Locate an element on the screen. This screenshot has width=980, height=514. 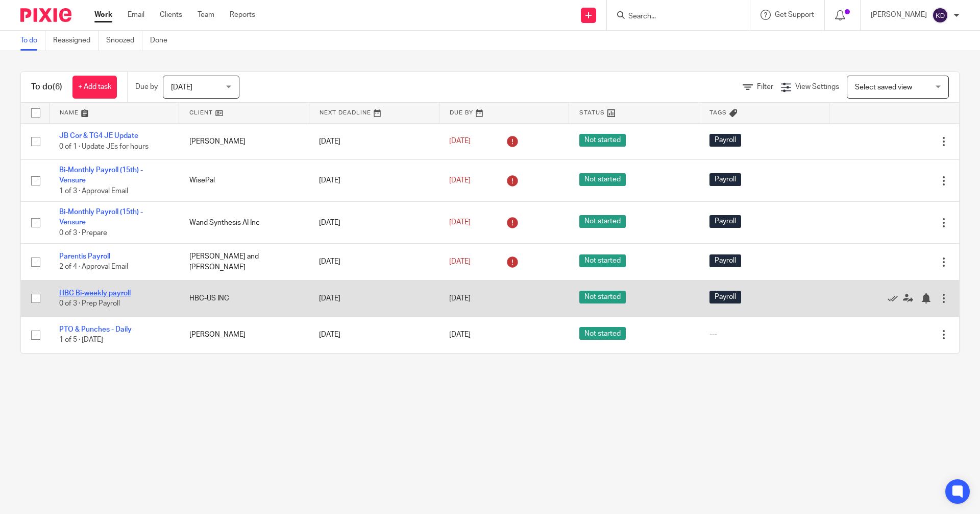
span: 1 of 3 · Approval Email is located at coordinates (93, 191).